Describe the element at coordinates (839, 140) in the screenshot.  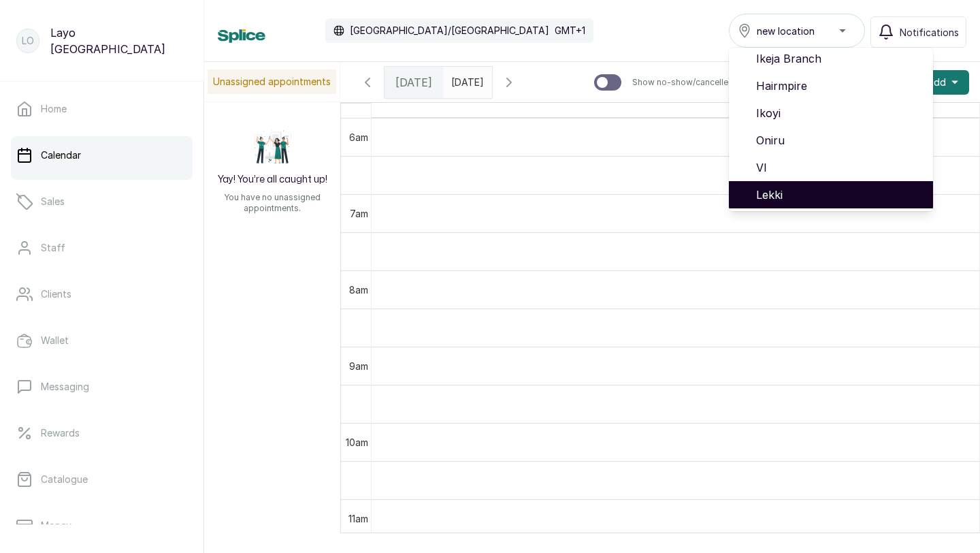
I see `span: Oniru` at that location.